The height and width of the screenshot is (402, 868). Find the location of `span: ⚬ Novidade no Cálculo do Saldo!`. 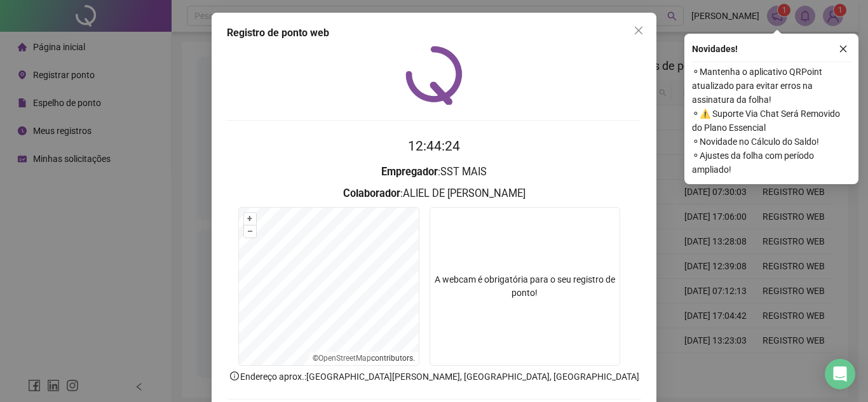

span: ⚬ Novidade no Cálculo do Saldo! is located at coordinates (771, 141).